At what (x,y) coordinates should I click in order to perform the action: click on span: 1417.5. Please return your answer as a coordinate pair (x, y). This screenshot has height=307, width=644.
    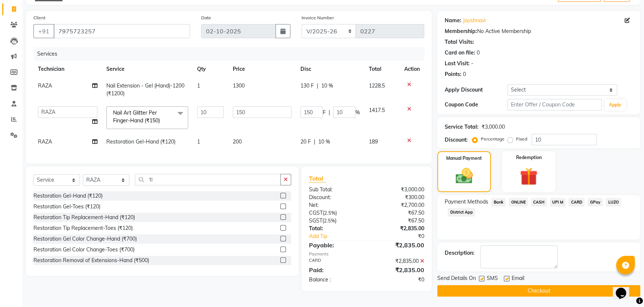
    Looking at the image, I should click on (377, 110).